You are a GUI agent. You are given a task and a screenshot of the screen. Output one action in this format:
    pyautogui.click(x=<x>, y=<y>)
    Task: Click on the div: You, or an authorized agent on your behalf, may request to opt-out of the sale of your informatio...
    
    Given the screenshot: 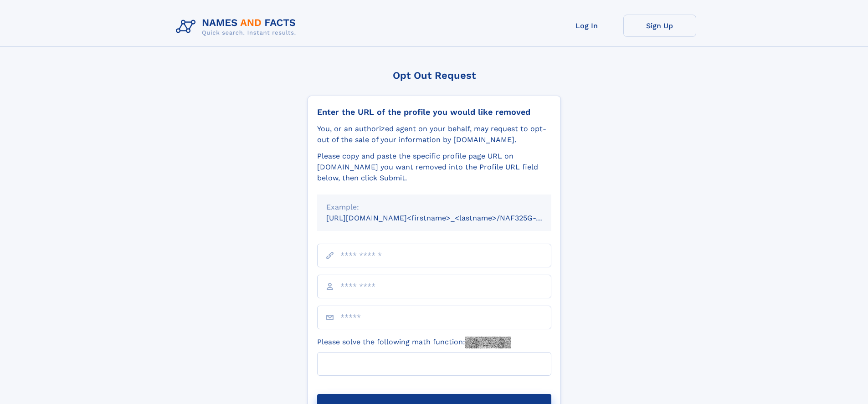 What is the action you would take?
    pyautogui.click(x=434, y=135)
    